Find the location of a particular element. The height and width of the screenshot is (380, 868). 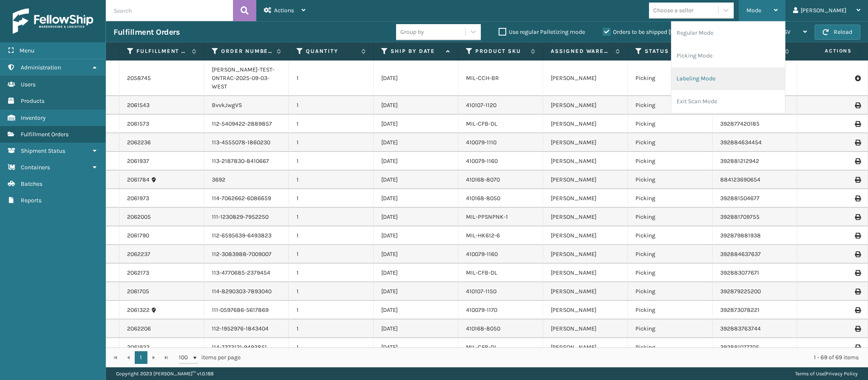

span: Containers is located at coordinates (35, 167).